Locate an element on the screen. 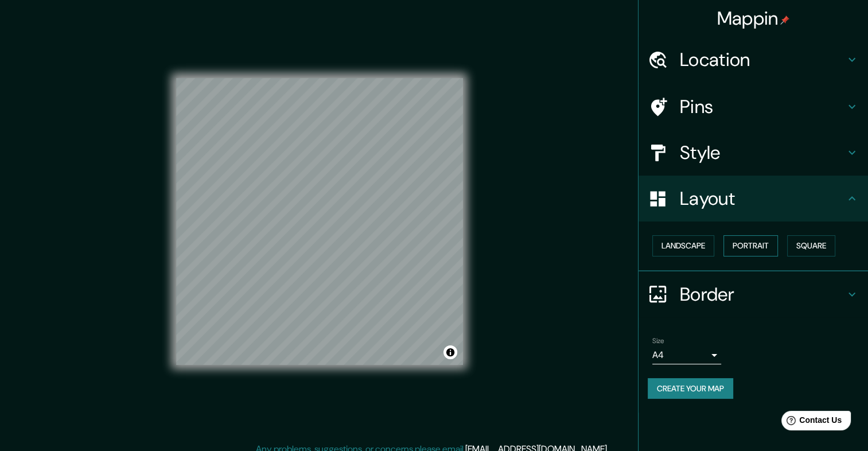 The image size is (868, 451). img: pin-icon.png is located at coordinates (785, 20).